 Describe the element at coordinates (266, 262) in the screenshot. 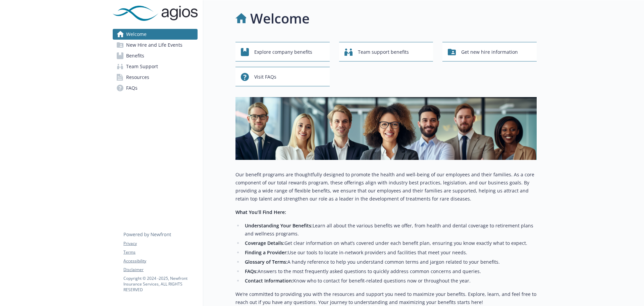

I see `strong: Glossary of Terms:` at that location.